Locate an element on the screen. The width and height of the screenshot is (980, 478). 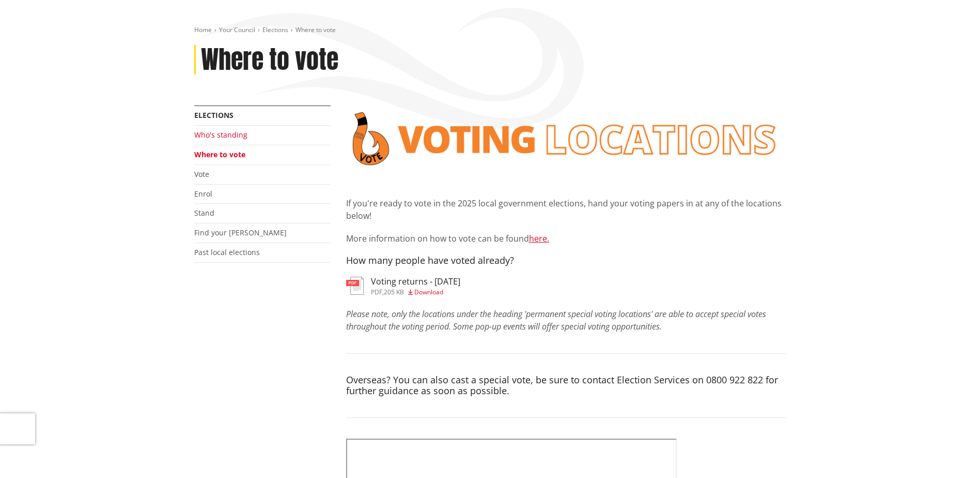
a: Enrol is located at coordinates (203, 193).